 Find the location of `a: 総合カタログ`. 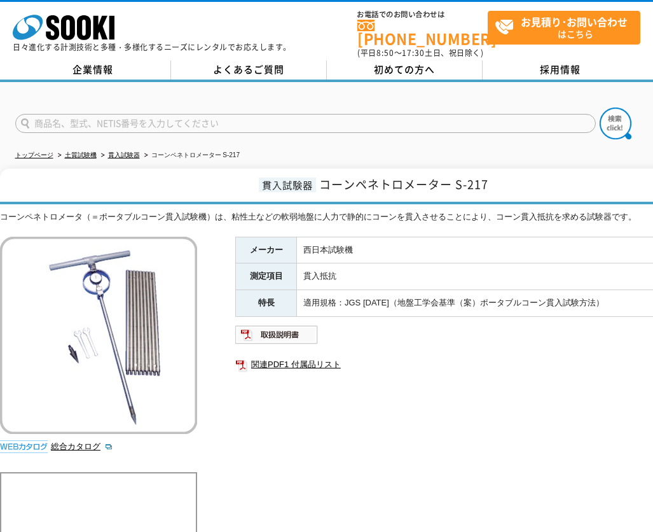

a: 総合カタログ is located at coordinates (82, 446).